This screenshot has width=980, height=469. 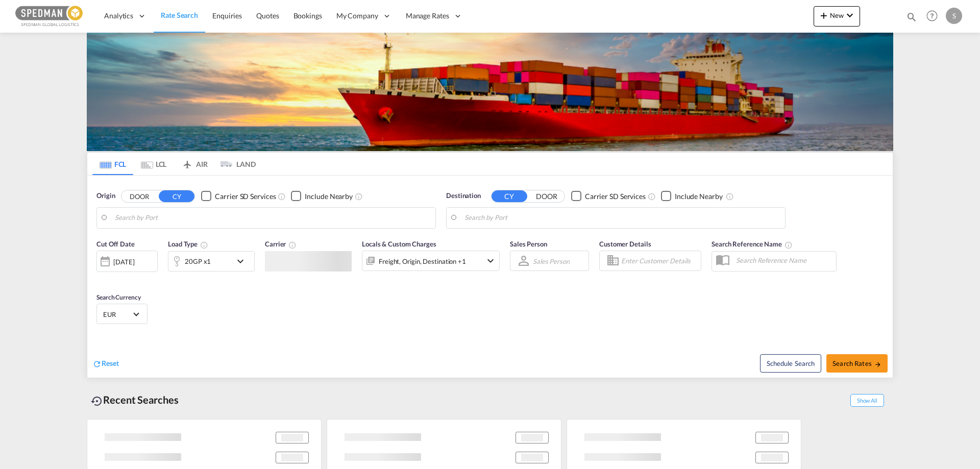 I want to click on md-icon: icon-airplane, so click(x=187, y=161).